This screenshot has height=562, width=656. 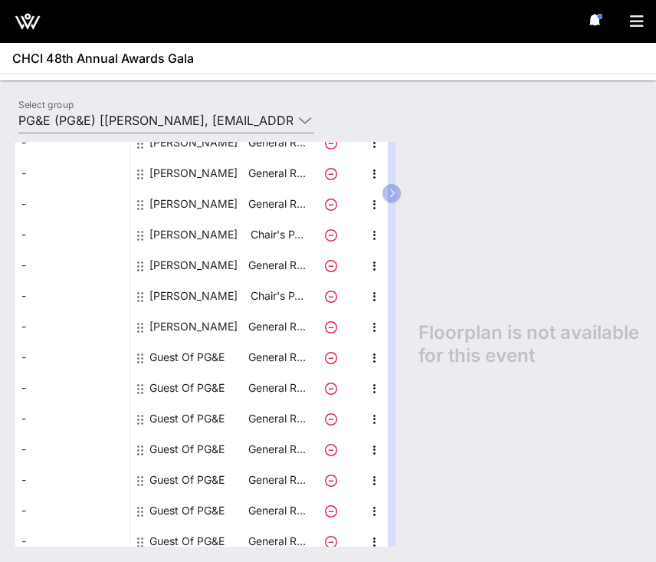 What do you see at coordinates (193, 173) in the screenshot?
I see `div: Catherine Pino` at bounding box center [193, 173].